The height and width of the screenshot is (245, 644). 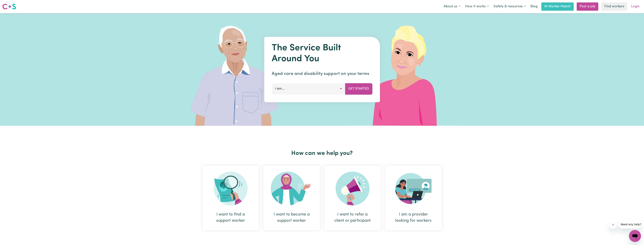 What do you see at coordinates (413, 189) in the screenshot?
I see `img: Provider` at bounding box center [413, 189].